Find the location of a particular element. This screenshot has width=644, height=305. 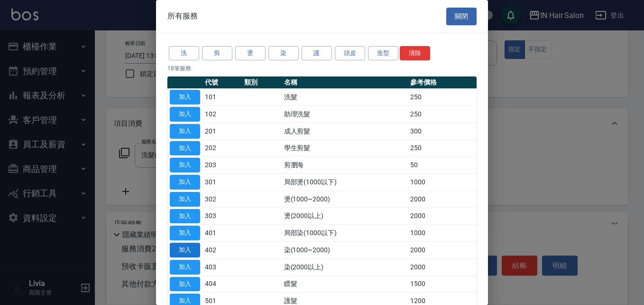

td: 瞟髮 is located at coordinates (345, 284).